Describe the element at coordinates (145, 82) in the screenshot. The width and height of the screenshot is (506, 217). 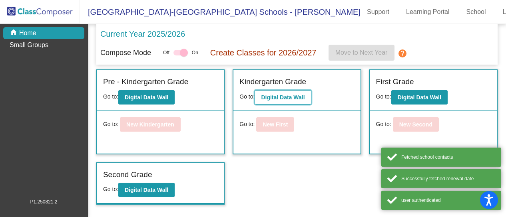
I see `label: Pre - Kindergarten Grade` at that location.